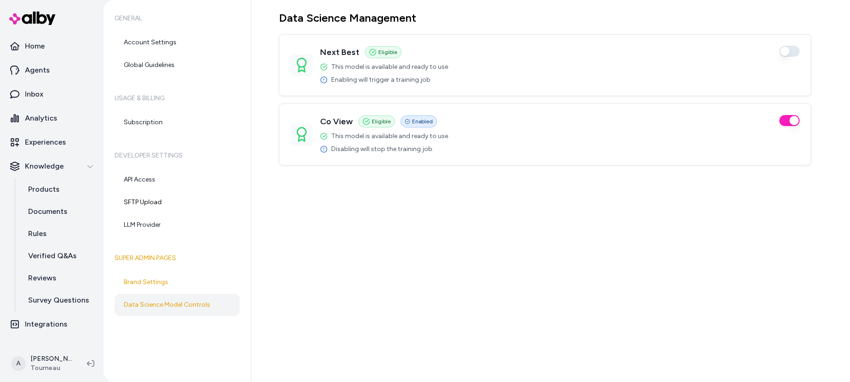 The image size is (850, 382). Describe the element at coordinates (52, 324) in the screenshot. I see `a: Integrations` at that location.